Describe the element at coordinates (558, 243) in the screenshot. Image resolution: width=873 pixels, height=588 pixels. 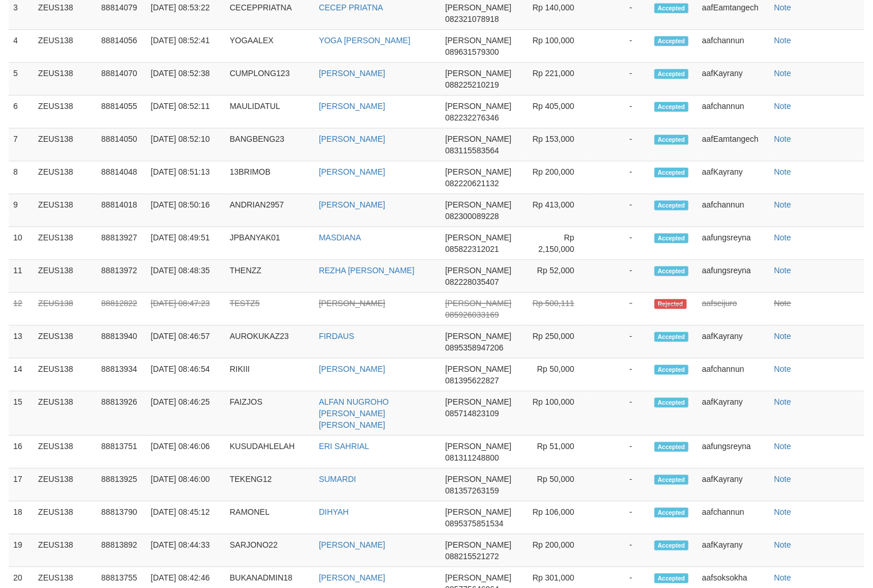
I see `td: Rp 2,150,000` at that location.